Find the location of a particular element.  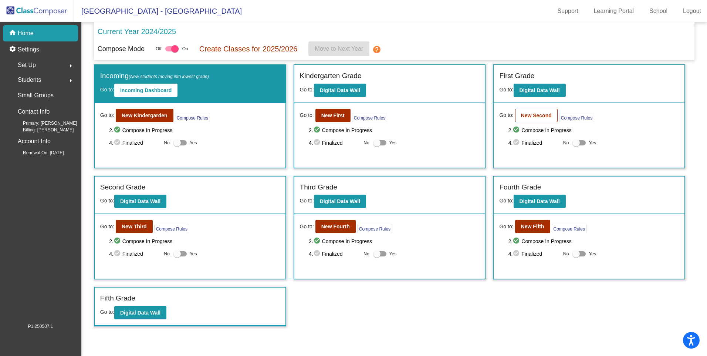

p: Home is located at coordinates (26, 33).